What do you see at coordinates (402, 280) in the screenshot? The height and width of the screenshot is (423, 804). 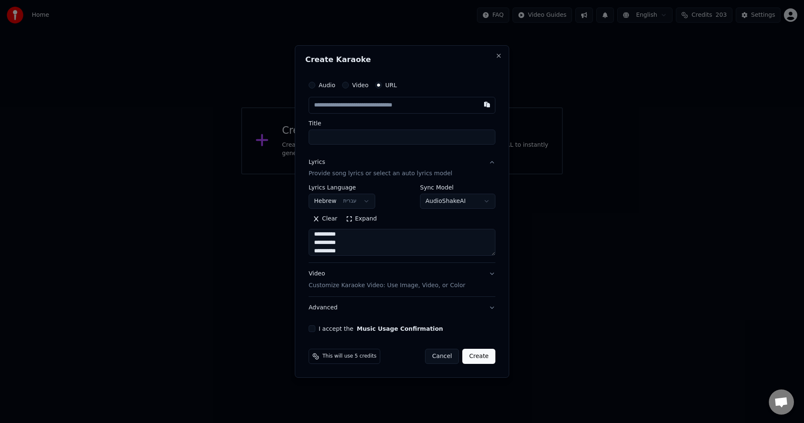 I see `button: VideoCustomize Karaoke Video: Use Image, Video, or Color` at bounding box center [402, 280].